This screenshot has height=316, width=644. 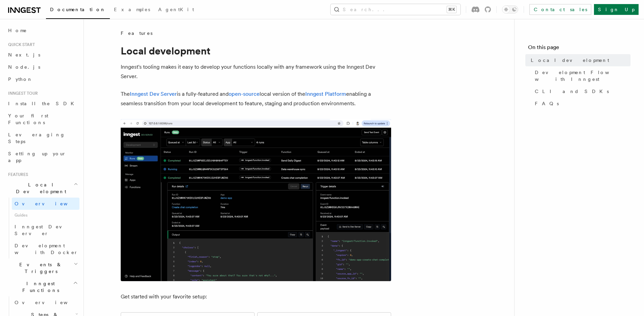 I want to click on span: Guides, so click(x=46, y=215).